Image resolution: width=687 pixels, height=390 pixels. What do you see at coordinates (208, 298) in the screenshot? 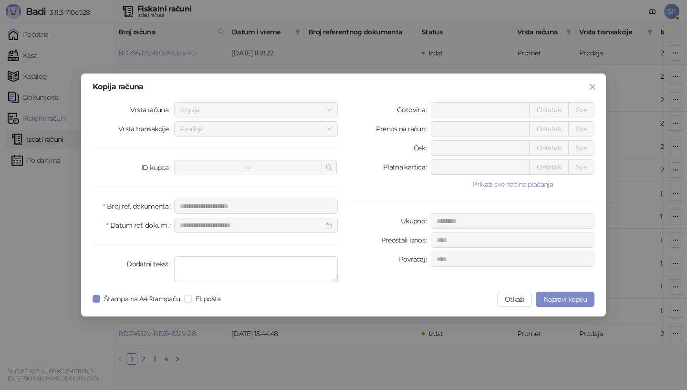
I see `span: El. pošta` at bounding box center [208, 298].